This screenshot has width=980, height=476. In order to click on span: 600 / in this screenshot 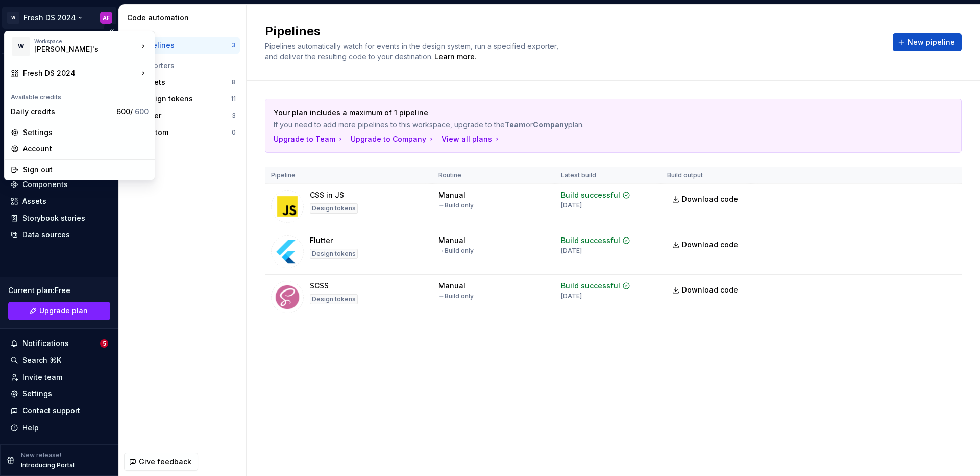, I will do `click(133, 112)`.